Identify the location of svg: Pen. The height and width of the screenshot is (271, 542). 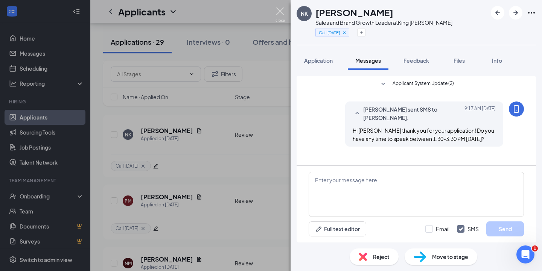
(319, 229).